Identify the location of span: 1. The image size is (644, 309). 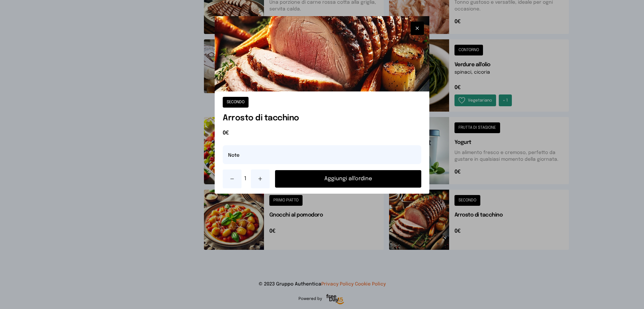
(246, 179).